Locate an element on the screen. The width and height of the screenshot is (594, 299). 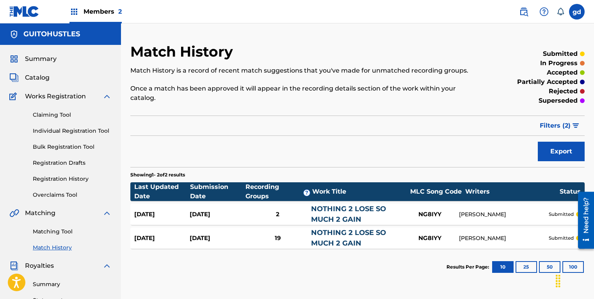
a: Claiming Tool is located at coordinates (72, 115).